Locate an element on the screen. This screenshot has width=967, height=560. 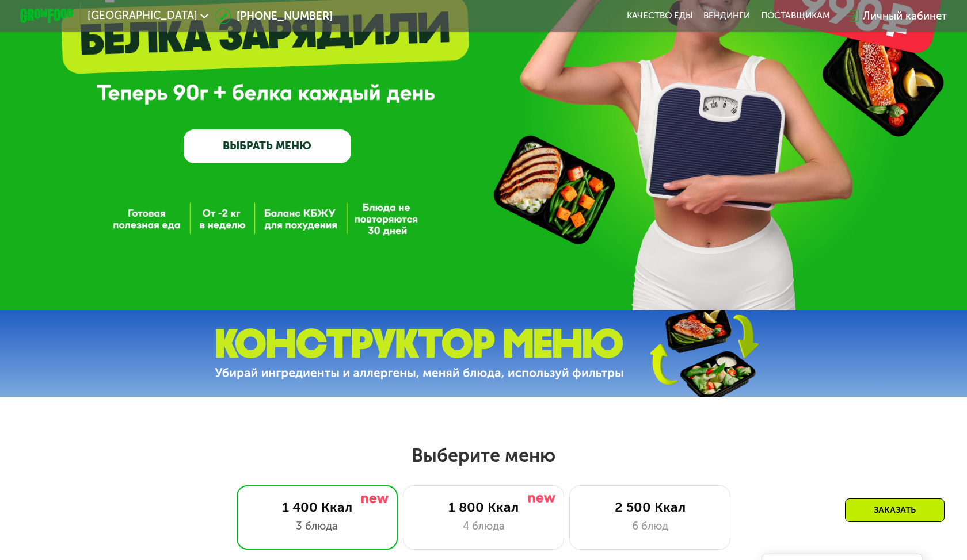
a: ВЫБРАТЬ МЕНЮ is located at coordinates (267, 147).